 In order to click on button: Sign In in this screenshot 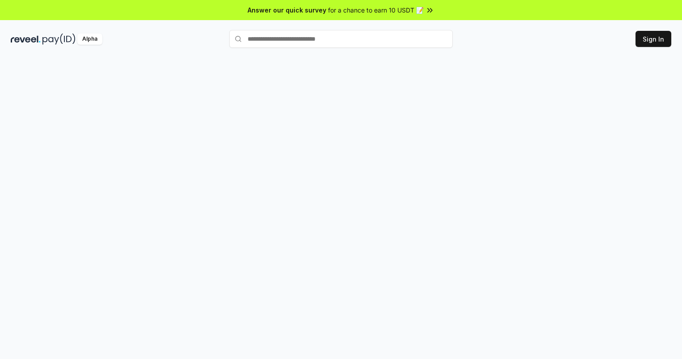, I will do `click(654, 39)`.